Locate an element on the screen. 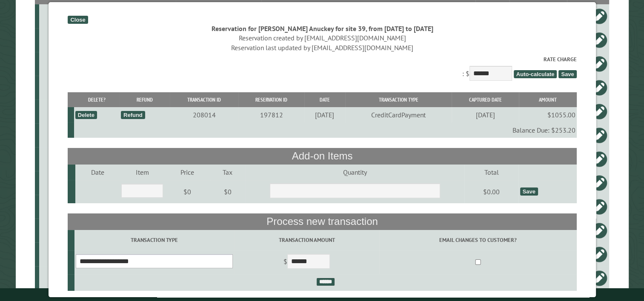 The height and width of the screenshot is (301, 644). th: Date is located at coordinates (324, 99).